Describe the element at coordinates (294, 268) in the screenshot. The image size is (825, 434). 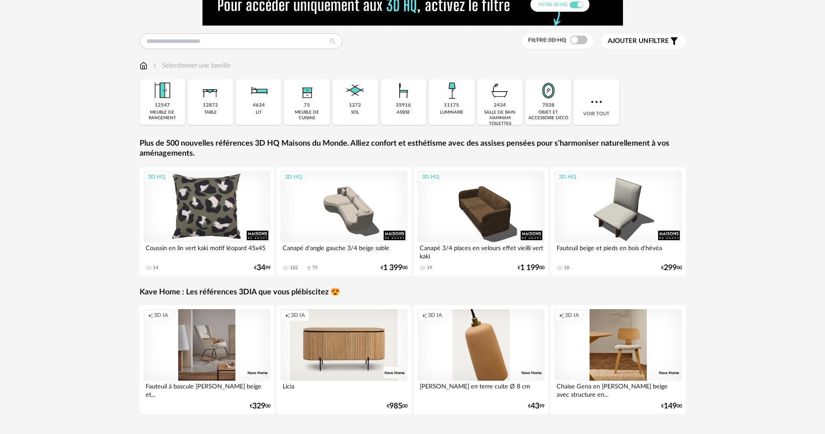
I see `div: 182` at that location.